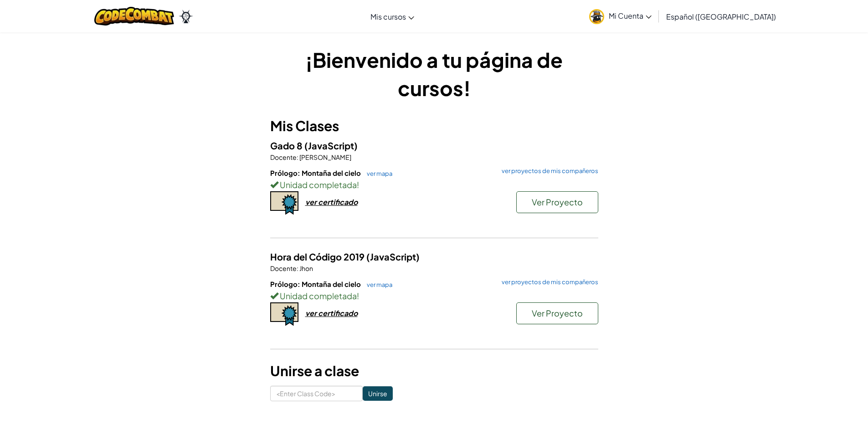 The height and width of the screenshot is (434, 868). Describe the element at coordinates (630, 15) in the screenshot. I see `span: Mi Cuenta` at that location.